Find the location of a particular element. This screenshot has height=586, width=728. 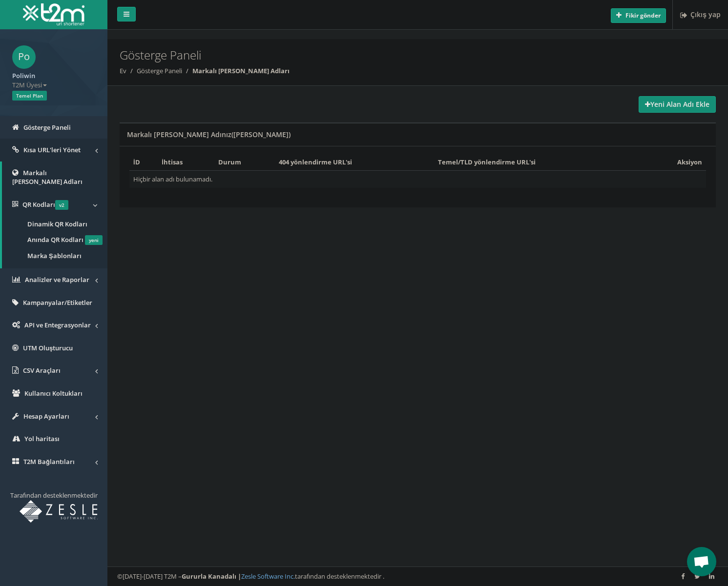

font: API ve Entegrasyonlar is located at coordinates (58, 325).